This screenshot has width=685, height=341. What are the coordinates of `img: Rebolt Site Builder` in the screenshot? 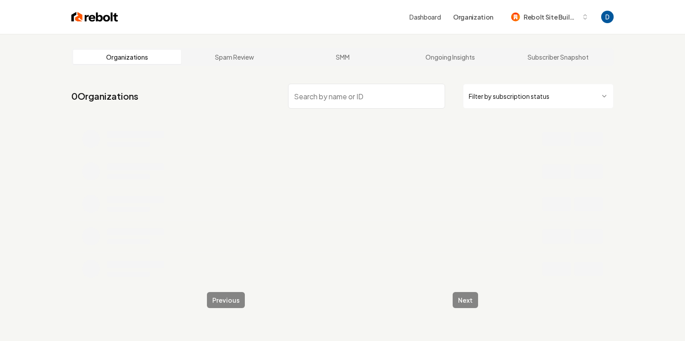 It's located at (515, 17).